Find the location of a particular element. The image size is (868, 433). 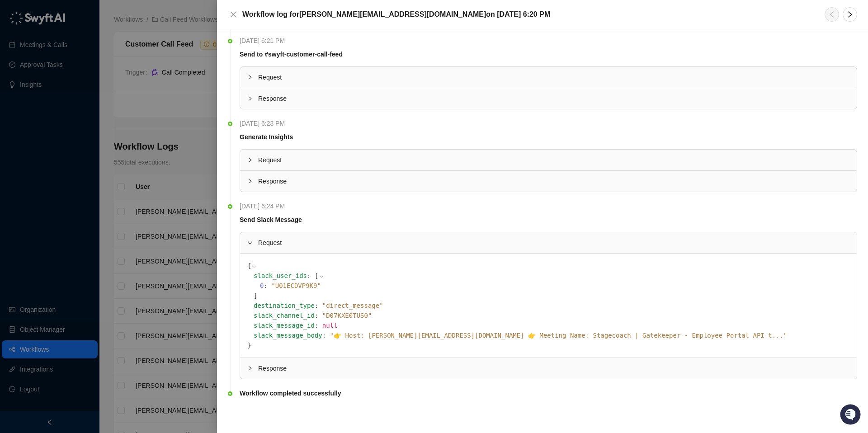

span: null is located at coordinates (330, 326).